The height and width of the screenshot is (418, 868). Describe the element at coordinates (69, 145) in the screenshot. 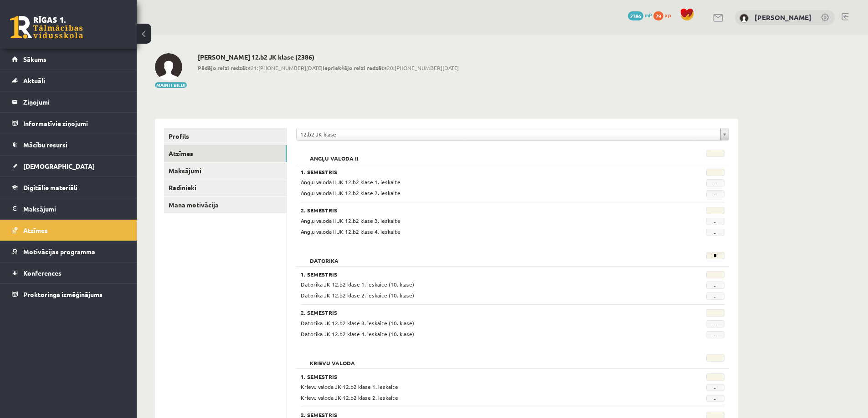

I see `a: Mācību resursi` at that location.